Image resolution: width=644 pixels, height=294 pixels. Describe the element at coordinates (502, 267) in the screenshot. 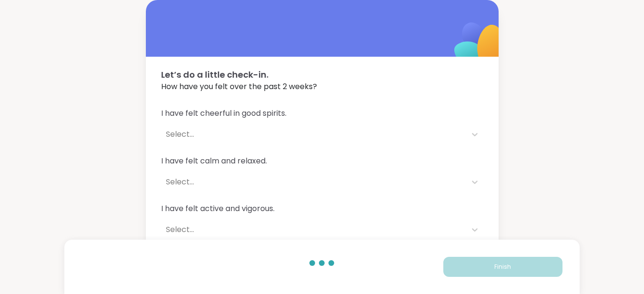

I see `span: Finish` at that location.